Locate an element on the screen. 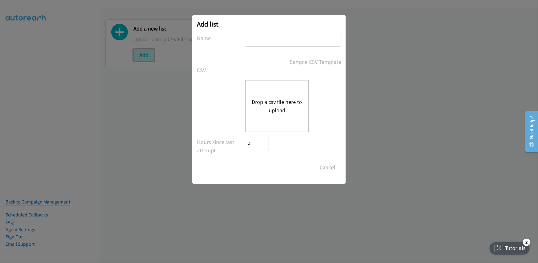 The height and width of the screenshot is (263, 538). button: Cancel is located at coordinates (327, 167).